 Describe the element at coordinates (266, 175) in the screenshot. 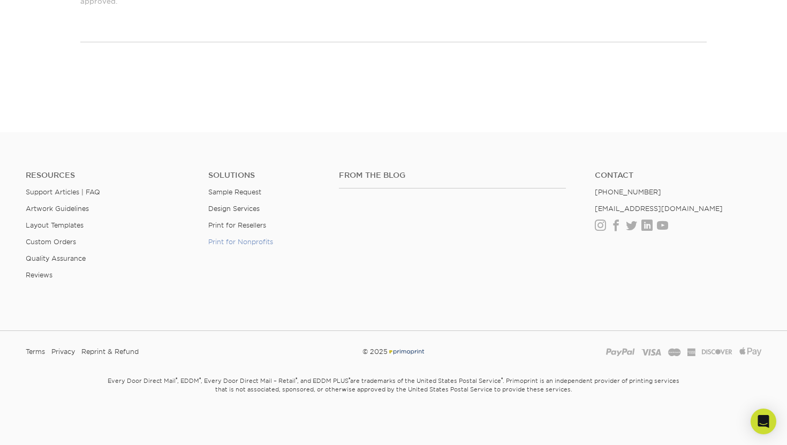

I see `h4: Solutions` at that location.